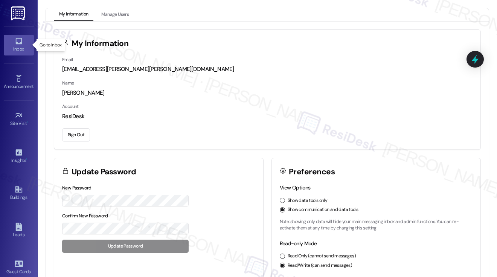 The width and height of the screenshot is (497, 277). Describe the element at coordinates (323, 209) in the screenshot. I see `label: Show communication and data tools` at that location.